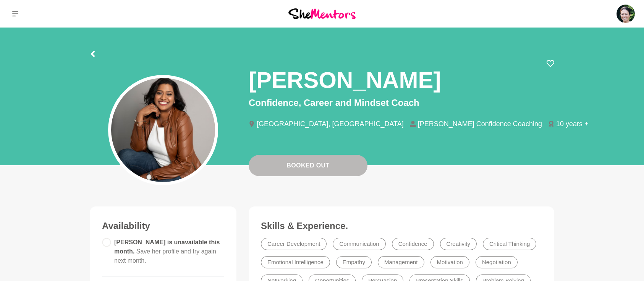  I want to click on p: Confidence, Career and Mindset Coach, so click(401, 103).